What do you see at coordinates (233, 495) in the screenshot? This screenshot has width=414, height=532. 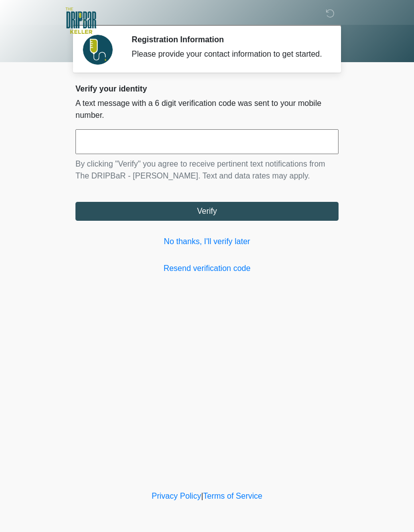 I see `a: Terms of Service` at bounding box center [233, 495].